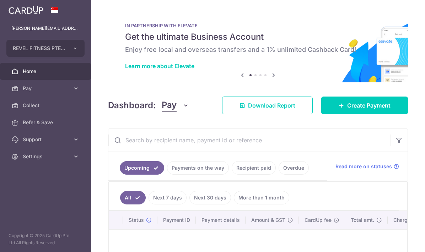 The image size is (425, 252). What do you see at coordinates (258, 26) in the screenshot?
I see `p: IN PARTNERSHIP WITH ELEVATE` at bounding box center [258, 26].